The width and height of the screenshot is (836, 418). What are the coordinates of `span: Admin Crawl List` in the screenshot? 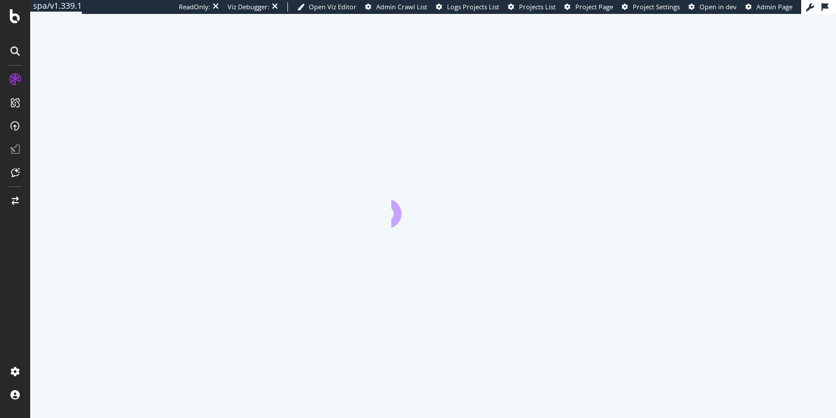 It's located at (402, 6).